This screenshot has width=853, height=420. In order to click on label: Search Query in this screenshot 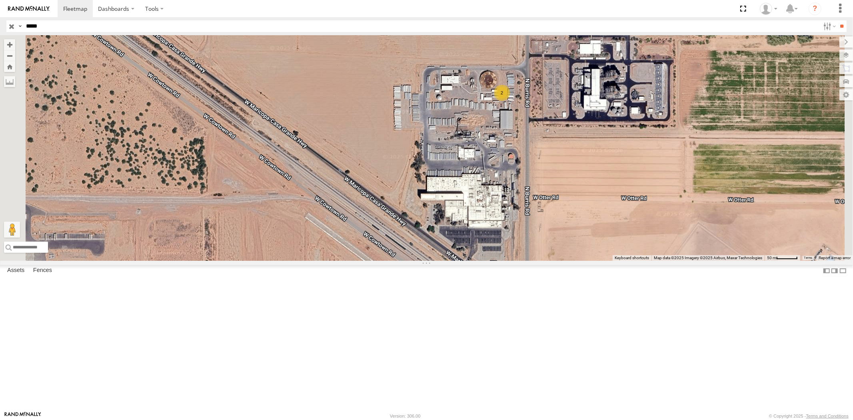, I will do `click(20, 26)`.